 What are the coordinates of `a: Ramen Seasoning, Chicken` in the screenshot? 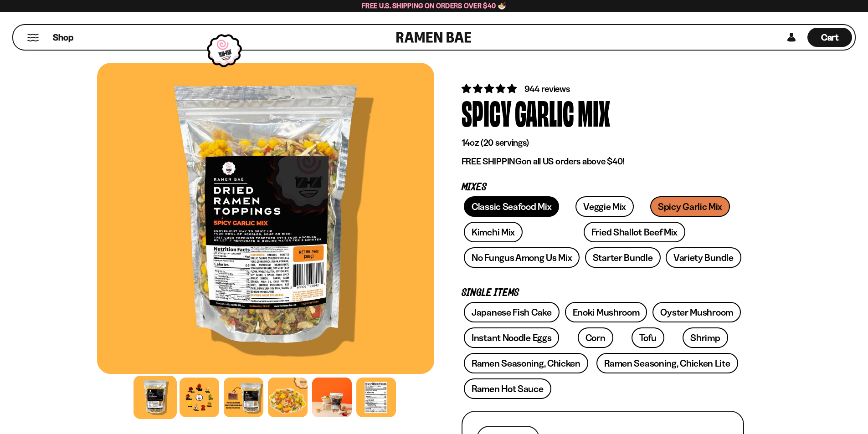 It's located at (526, 363).